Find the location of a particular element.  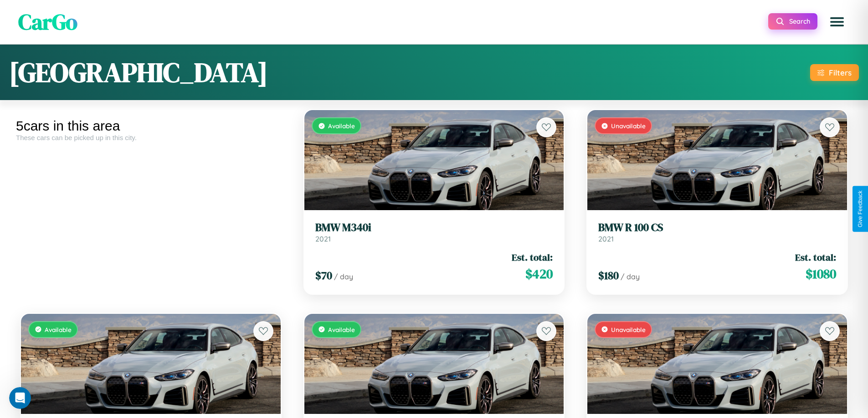

a: BMW R 100 CS2021 is located at coordinates (717, 232).